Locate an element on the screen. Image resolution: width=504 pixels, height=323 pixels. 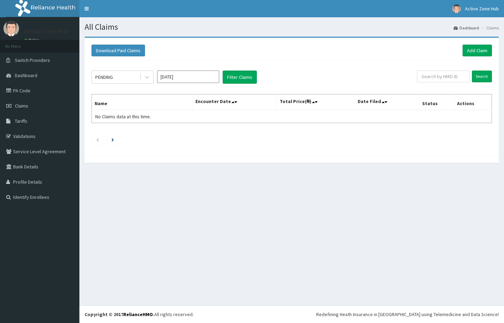
th: Name is located at coordinates (142, 102).